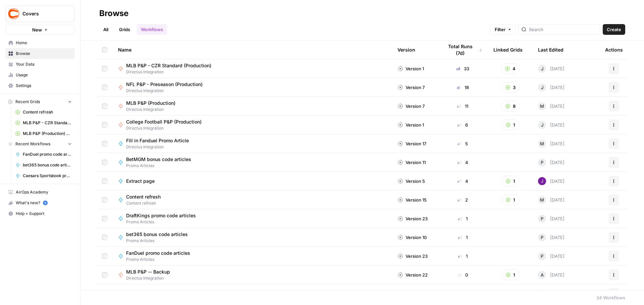 The height and width of the screenshot is (305, 644). I want to click on span: MLB P&P (Production) Grid (7), so click(47, 134).